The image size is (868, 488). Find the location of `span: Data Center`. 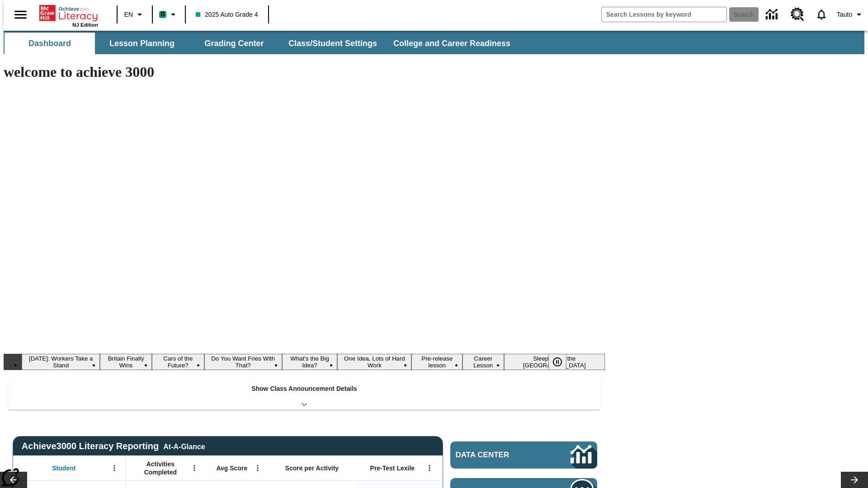

span: Data Center is located at coordinates (497, 455).